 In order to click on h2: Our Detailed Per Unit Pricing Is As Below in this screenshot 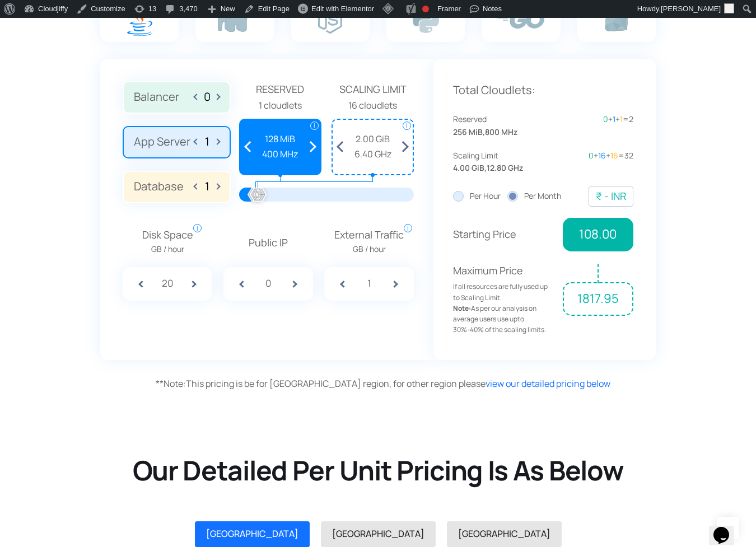, I will do `click(378, 470)`.